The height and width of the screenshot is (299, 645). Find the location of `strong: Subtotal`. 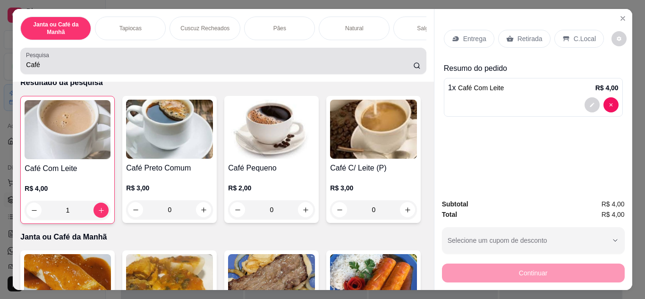

strong: Subtotal is located at coordinates (455, 204).